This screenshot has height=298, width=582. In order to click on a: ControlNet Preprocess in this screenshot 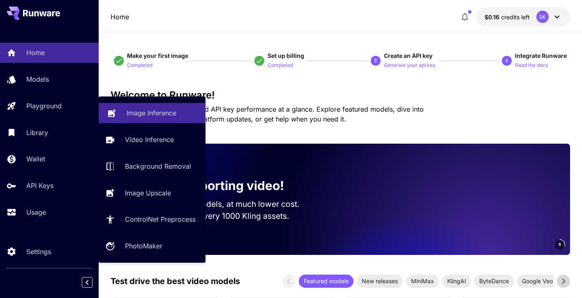, I will do `click(152, 220)`.